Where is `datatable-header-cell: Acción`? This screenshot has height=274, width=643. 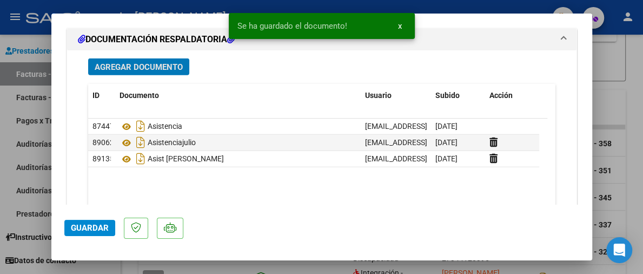
datatable-header-cell: Acción is located at coordinates (512, 95).